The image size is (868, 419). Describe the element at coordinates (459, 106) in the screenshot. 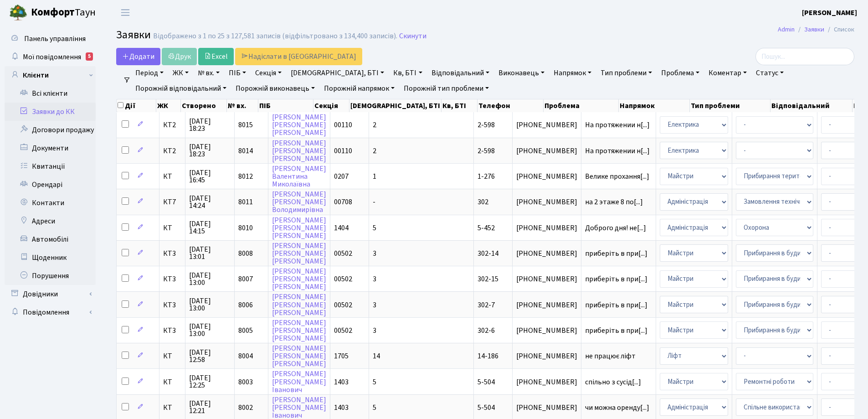

I see `th: Кв, БТІ` at that location.